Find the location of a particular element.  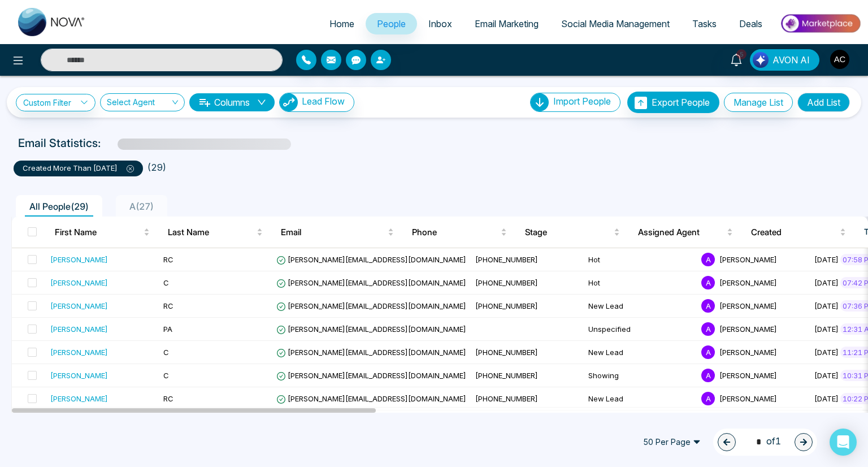

th: Created is located at coordinates (798, 233).